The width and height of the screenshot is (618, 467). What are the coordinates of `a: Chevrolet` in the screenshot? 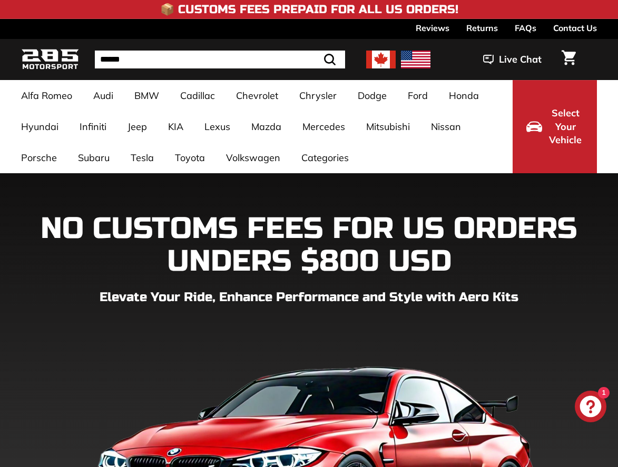 It's located at (257, 95).